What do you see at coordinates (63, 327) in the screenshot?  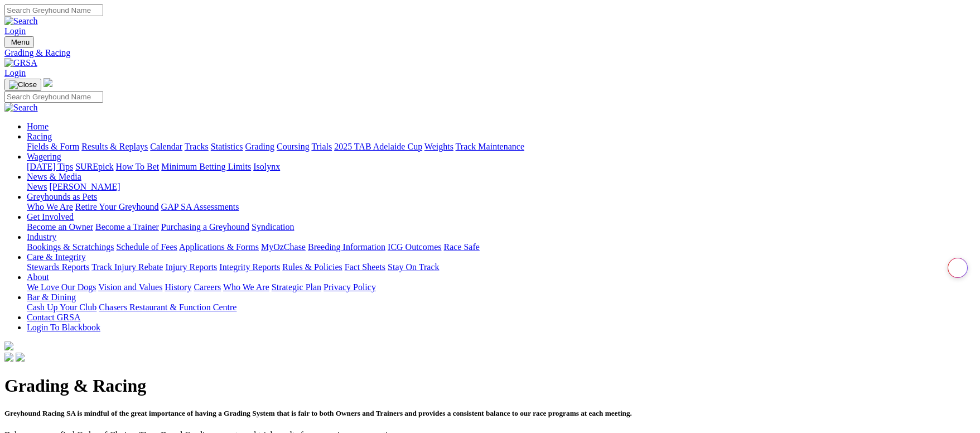 I see `a: Login To Blackbook` at bounding box center [63, 327].